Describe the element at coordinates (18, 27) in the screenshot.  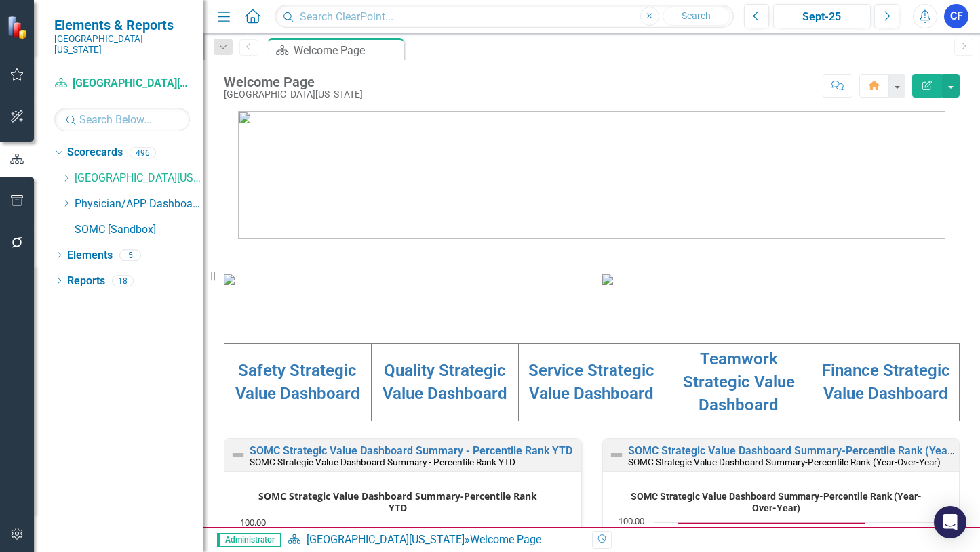
I see `img: ClearPoint Strategy` at that location.